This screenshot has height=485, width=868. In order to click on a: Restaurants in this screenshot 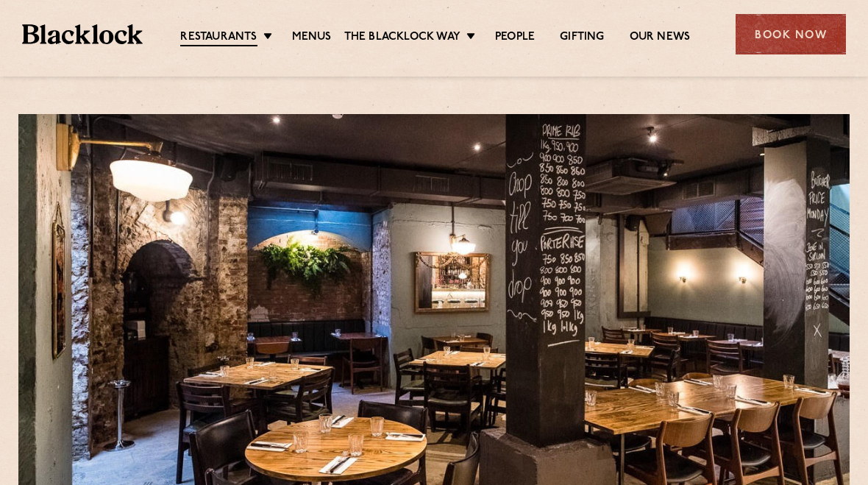, I will do `click(219, 38)`.